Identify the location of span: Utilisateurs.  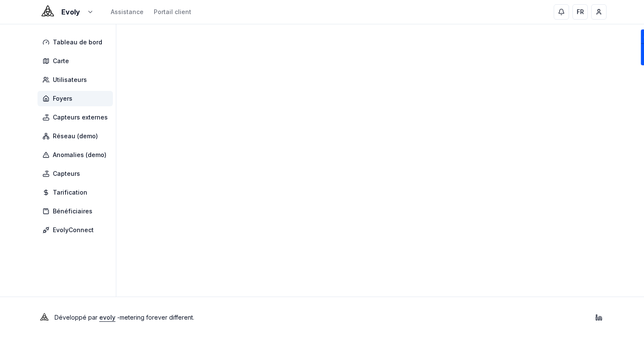
(70, 80).